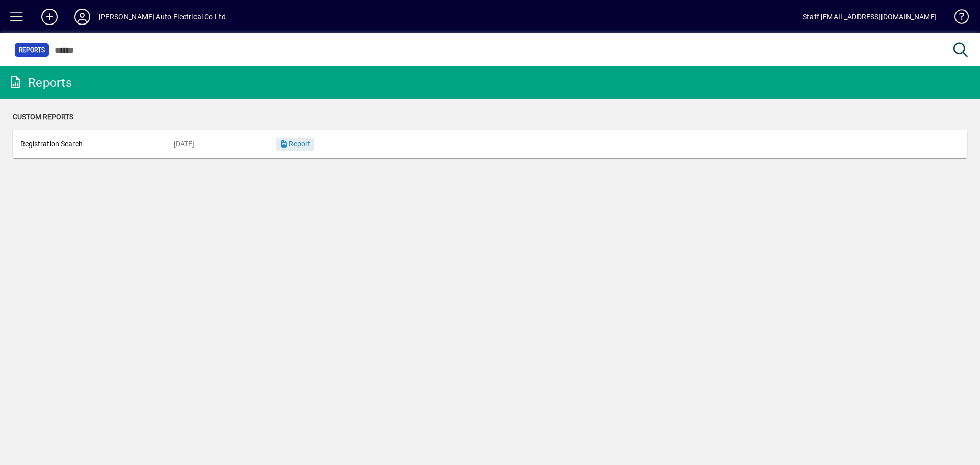  What do you see at coordinates (97, 144) in the screenshot?
I see `div: Registration Search` at bounding box center [97, 144].